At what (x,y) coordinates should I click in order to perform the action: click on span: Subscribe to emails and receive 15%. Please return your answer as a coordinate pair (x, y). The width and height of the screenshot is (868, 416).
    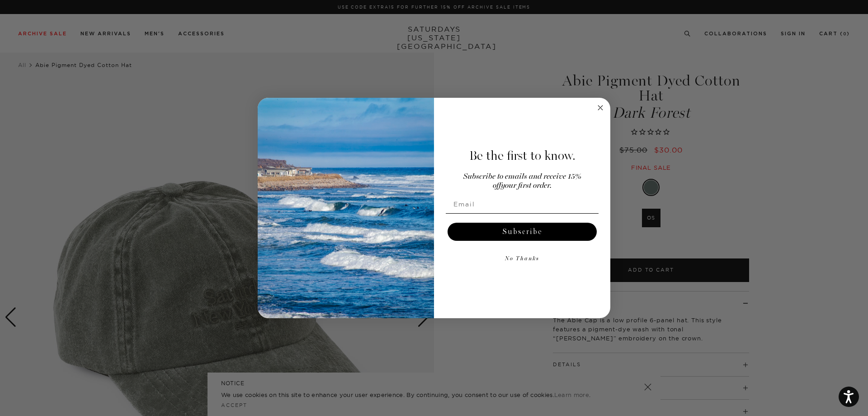
    Looking at the image, I should click on (522, 176).